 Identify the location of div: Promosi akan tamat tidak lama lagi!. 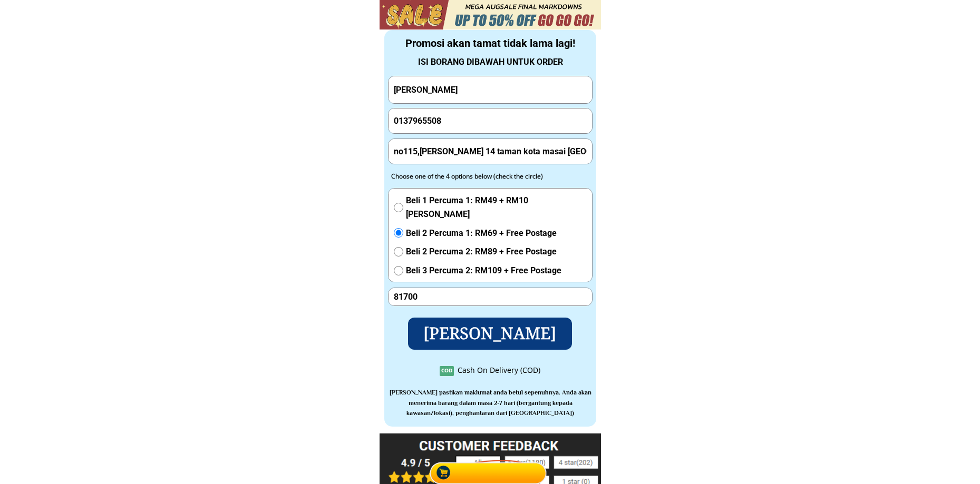
(490, 43).